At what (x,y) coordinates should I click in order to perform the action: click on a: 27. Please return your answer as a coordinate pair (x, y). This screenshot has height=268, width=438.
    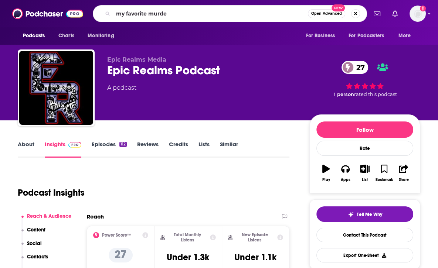
    Looking at the image, I should click on (355, 67).